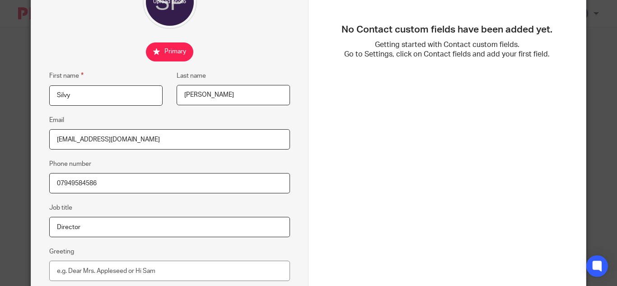 This screenshot has width=617, height=286. I want to click on label: Phone number, so click(70, 164).